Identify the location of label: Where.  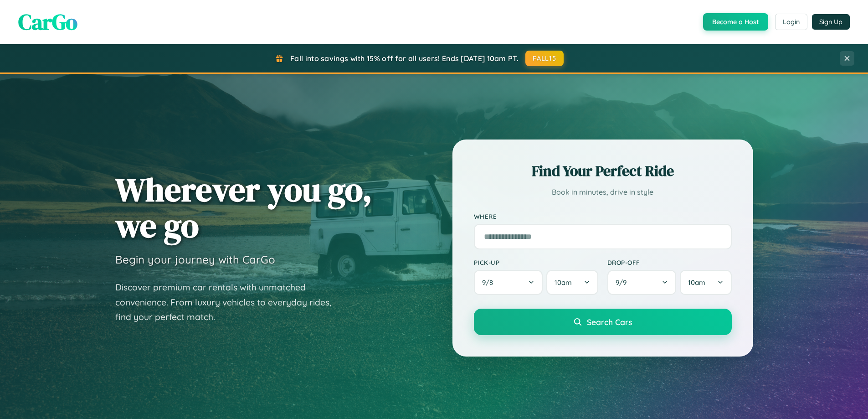
(603, 216).